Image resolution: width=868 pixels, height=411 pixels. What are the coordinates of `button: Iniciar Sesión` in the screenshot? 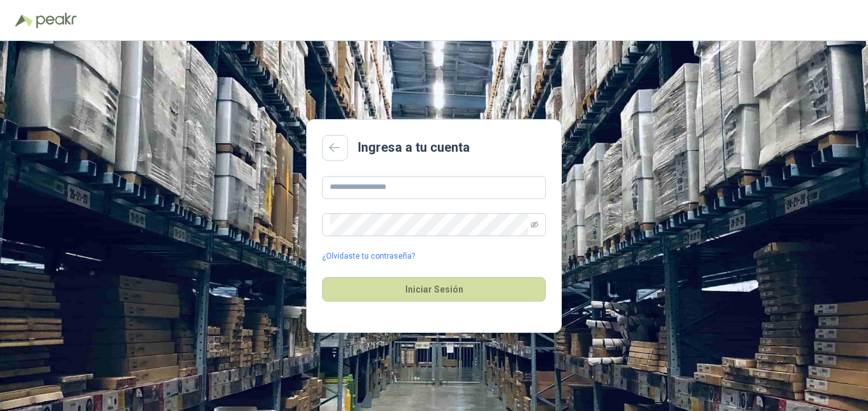 It's located at (434, 289).